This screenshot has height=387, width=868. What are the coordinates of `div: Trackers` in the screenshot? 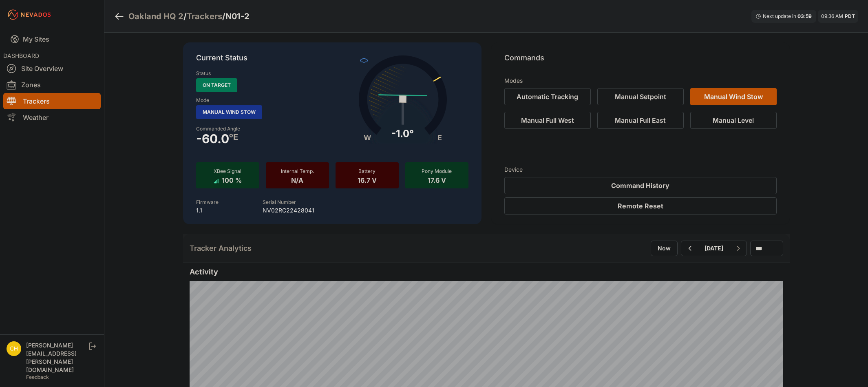 It's located at (204, 17).